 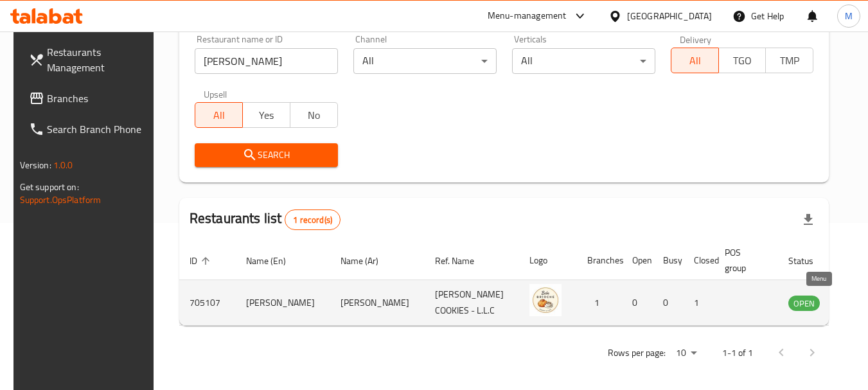 I want to click on th: Logo, so click(x=548, y=260).